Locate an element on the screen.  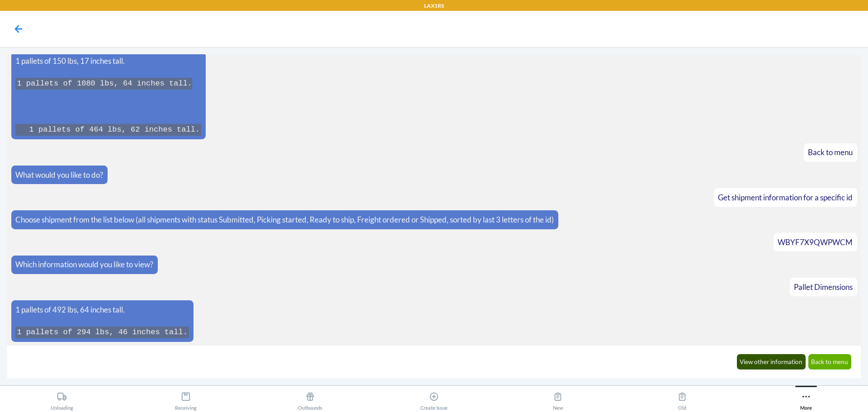
span: WBYF7X9QWPWCM is located at coordinates (815, 242).